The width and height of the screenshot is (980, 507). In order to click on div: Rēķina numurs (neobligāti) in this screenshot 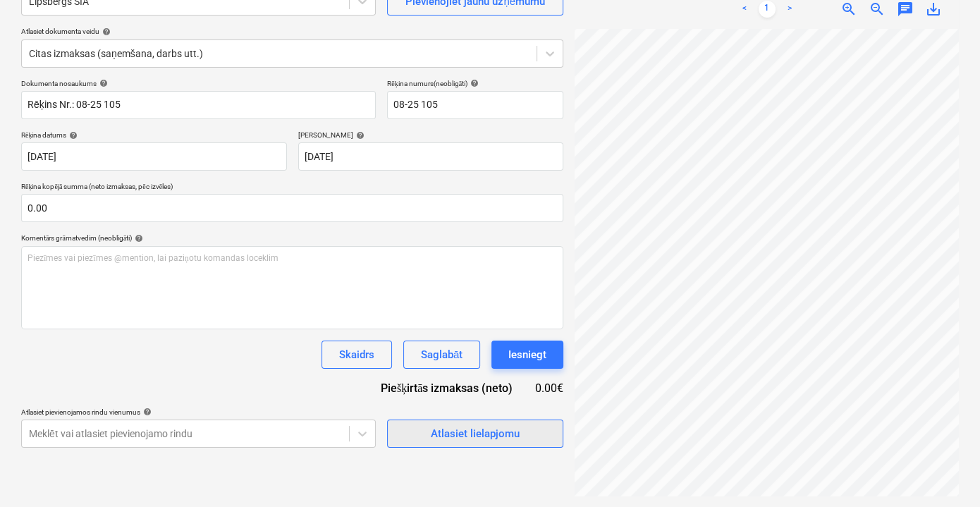, I will do `click(475, 83)`.